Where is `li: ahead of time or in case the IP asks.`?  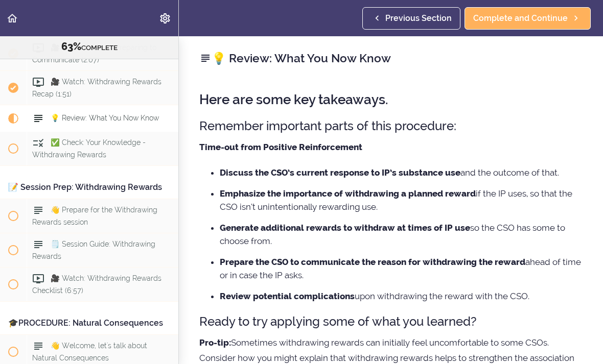
li: ahead of time or in case the IP asks. is located at coordinates (401, 268).